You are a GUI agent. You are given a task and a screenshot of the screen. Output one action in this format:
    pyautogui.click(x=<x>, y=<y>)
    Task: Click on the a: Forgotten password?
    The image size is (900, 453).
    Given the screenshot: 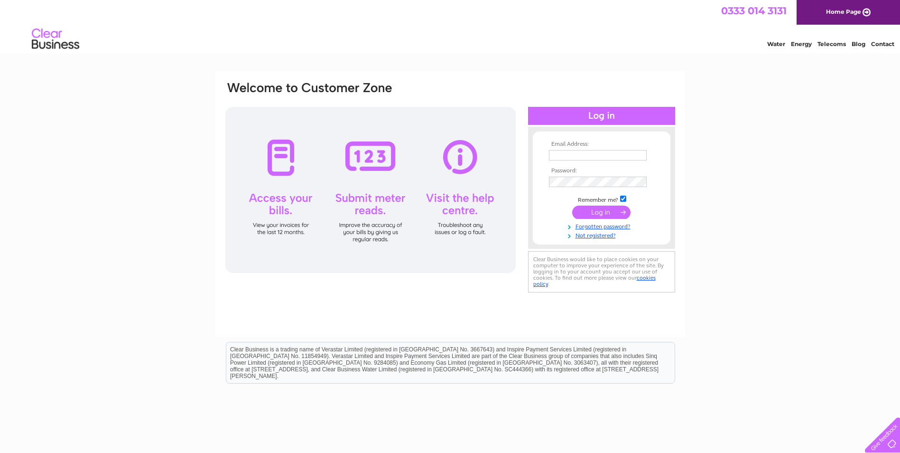 What is the action you would take?
    pyautogui.click(x=603, y=225)
    